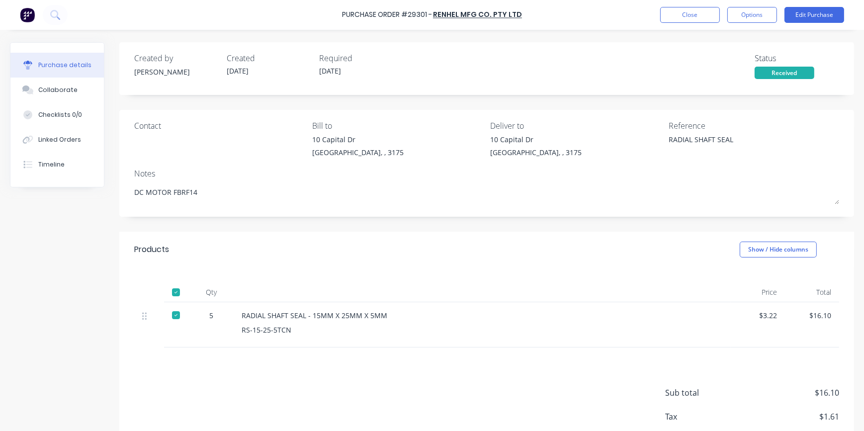 This screenshot has width=864, height=431. Describe the element at coordinates (778, 250) in the screenshot. I see `button: Show / Hide columns` at that location.